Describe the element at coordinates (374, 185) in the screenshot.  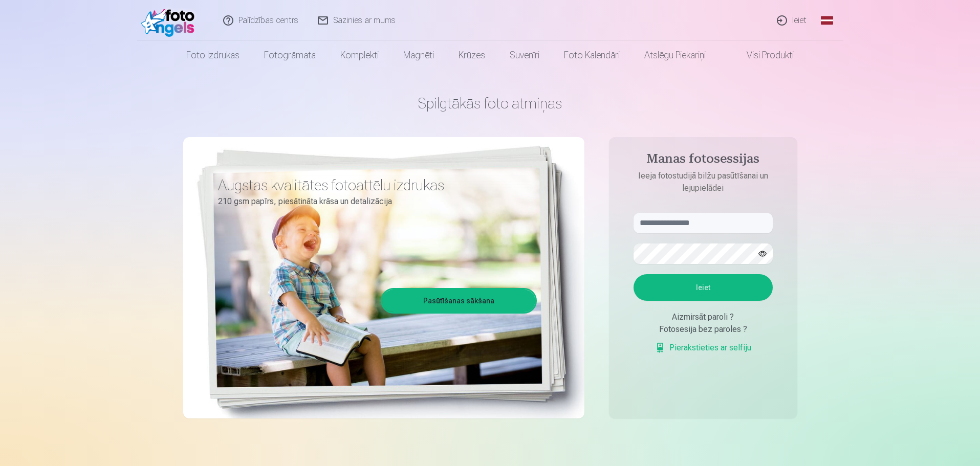
I see `h3: Augstas kvalitātes fotoattēlu izdrukas` at that location.